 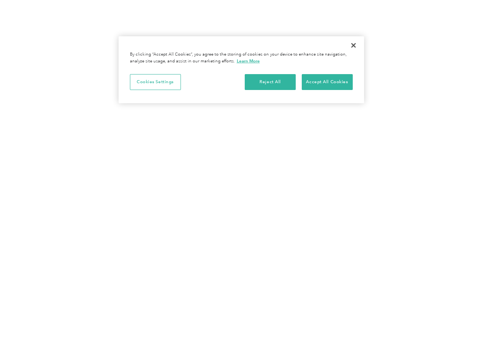 What do you see at coordinates (155, 82) in the screenshot?
I see `button: Cookies Settings` at bounding box center [155, 82].